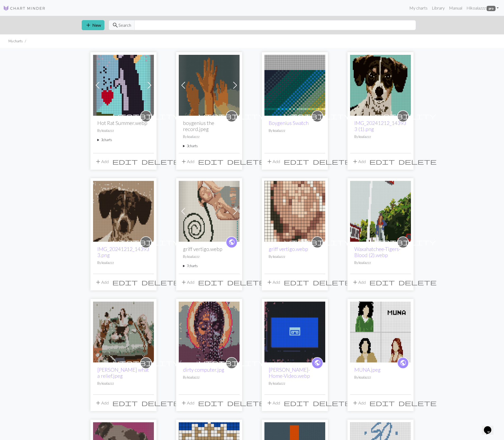 Image resolution: width=504 pixels, height=440 pixels. What do you see at coordinates (491, 8) in the screenshot?
I see `span: pro` at bounding box center [491, 8].